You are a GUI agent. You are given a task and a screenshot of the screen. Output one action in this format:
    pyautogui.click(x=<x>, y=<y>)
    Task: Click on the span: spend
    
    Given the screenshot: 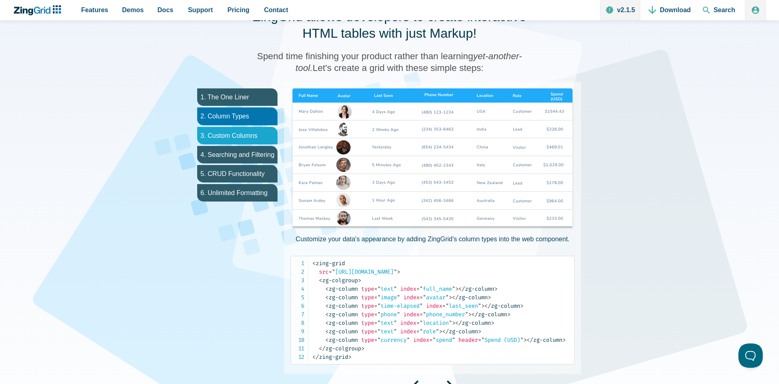 What is the action you would take?
    pyautogui.click(x=442, y=340)
    